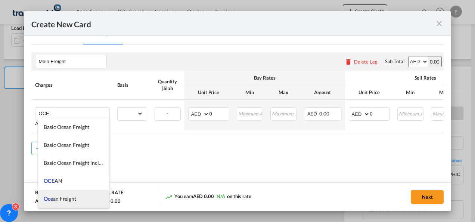 This screenshot has width=475, height=222. I want to click on md-input-container: OCE, so click(72, 113).